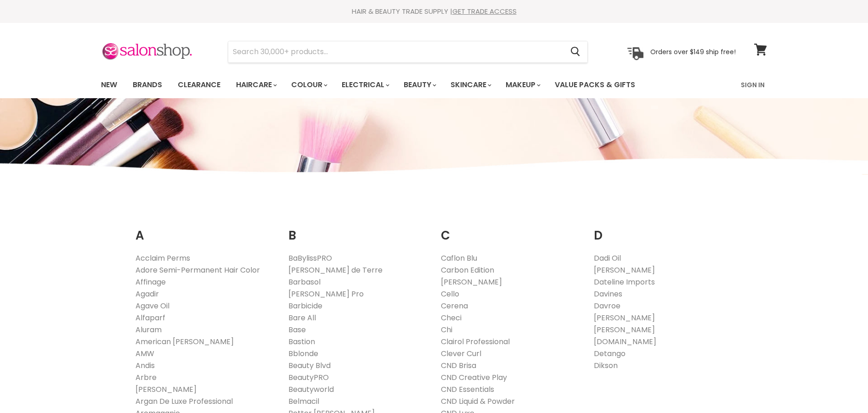 The height and width of the screenshot is (413, 868). Describe the element at coordinates (162, 258) in the screenshot. I see `a: Acclaim Perms` at that location.